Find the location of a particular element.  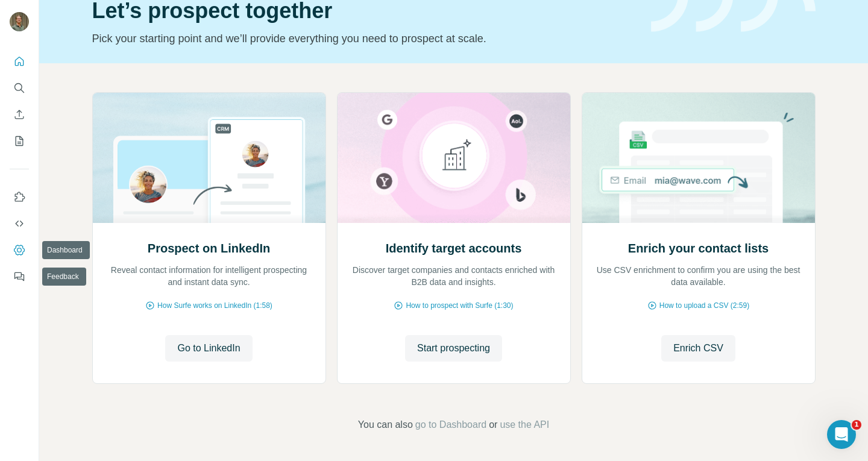

span: Go to LinkedIn is located at coordinates (209, 349).